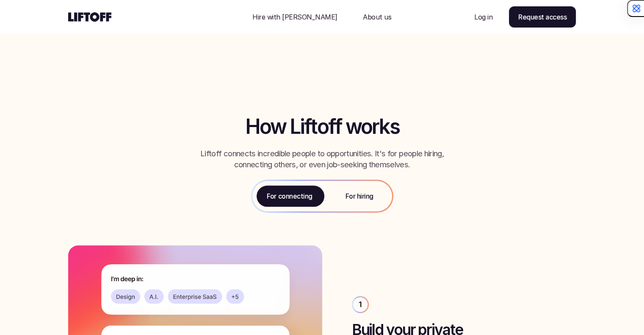 Image resolution: width=644 pixels, height=335 pixels. Describe the element at coordinates (289, 196) in the screenshot. I see `p: For connecting` at that location.